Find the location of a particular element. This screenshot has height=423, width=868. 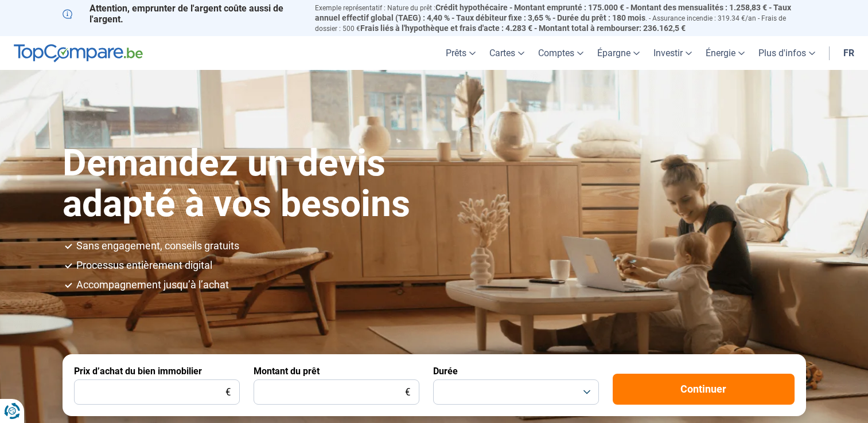

li: Sans engagement, conseils gratuits is located at coordinates (441, 246).